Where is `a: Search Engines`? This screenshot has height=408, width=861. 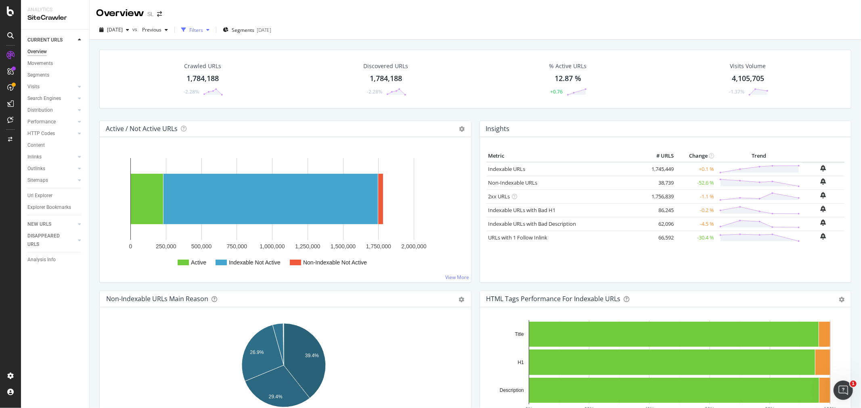
a: Search Engines is located at coordinates (51, 98).